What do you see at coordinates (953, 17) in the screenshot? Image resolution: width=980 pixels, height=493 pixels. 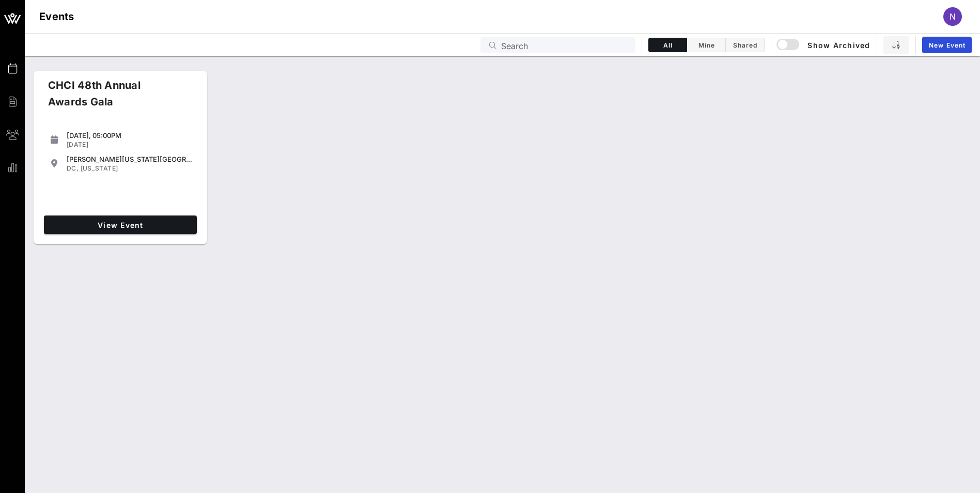 I see `span: N` at bounding box center [953, 17].